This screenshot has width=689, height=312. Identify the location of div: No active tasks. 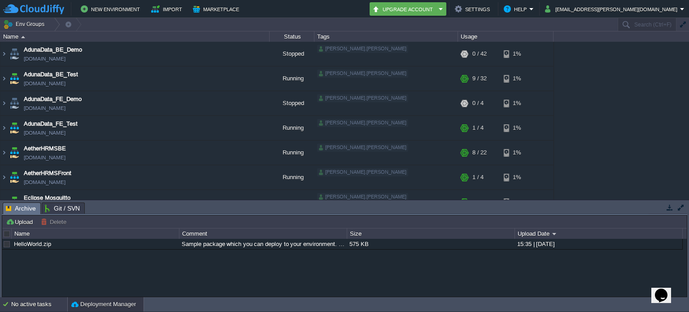
(39, 304).